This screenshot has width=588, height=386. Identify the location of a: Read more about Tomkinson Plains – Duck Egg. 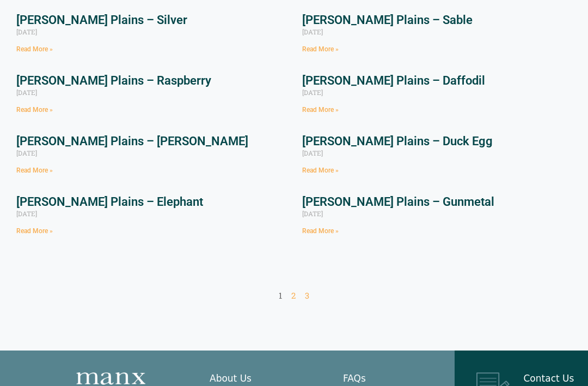
(320, 171).